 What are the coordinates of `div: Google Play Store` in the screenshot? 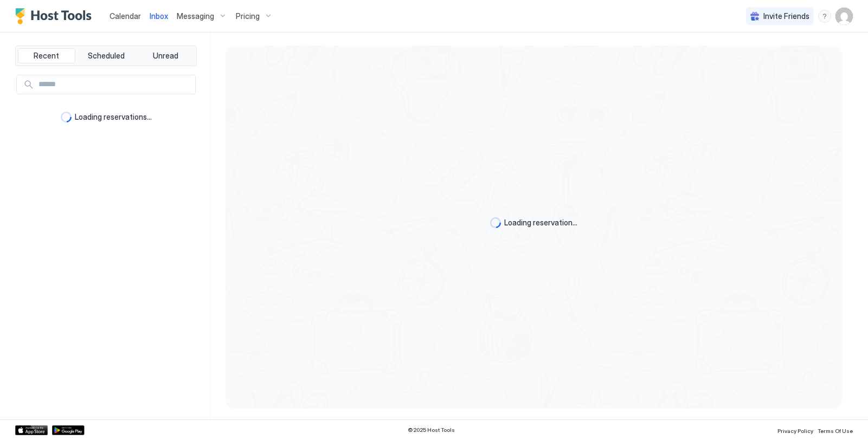 It's located at (69, 430).